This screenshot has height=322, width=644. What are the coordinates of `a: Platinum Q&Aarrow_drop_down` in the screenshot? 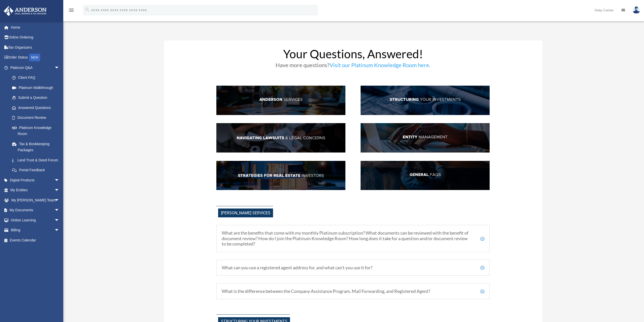 It's located at (35, 68).